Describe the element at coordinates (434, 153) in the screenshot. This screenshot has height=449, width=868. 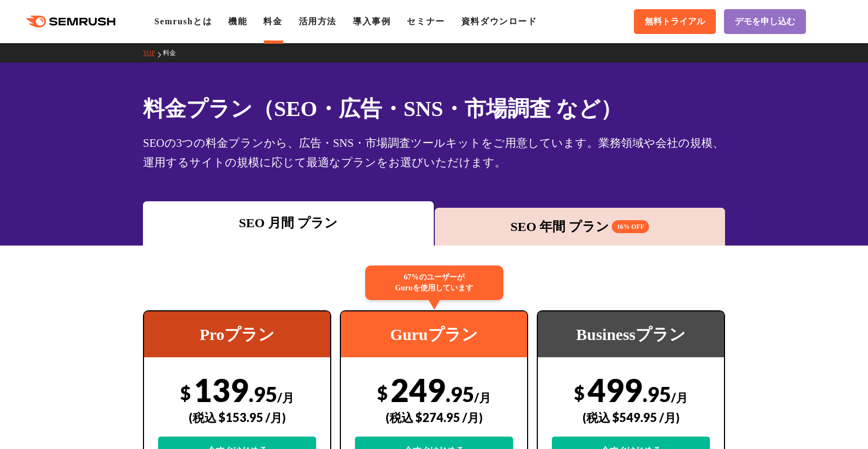
I see `div: SEOの3つの料金プランから、広告・SNS・市場調査ツールキットをご用意しています。業務領域や会社の規模、運用するサイトの規模に応じて最適なプランをお選びいただけます。` at that location.